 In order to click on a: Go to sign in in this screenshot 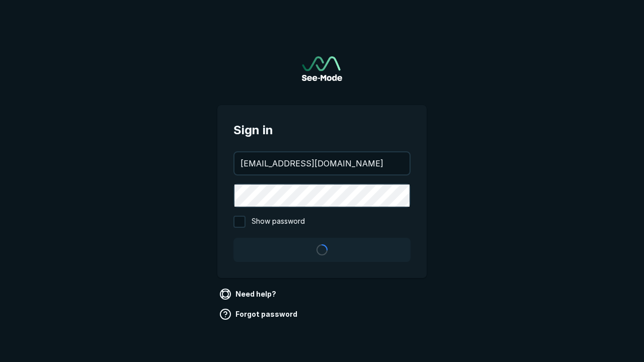, I will do `click(322, 68)`.